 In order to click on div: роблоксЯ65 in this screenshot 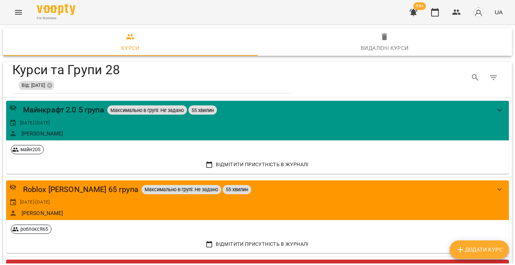, I will do `click(31, 229)`.